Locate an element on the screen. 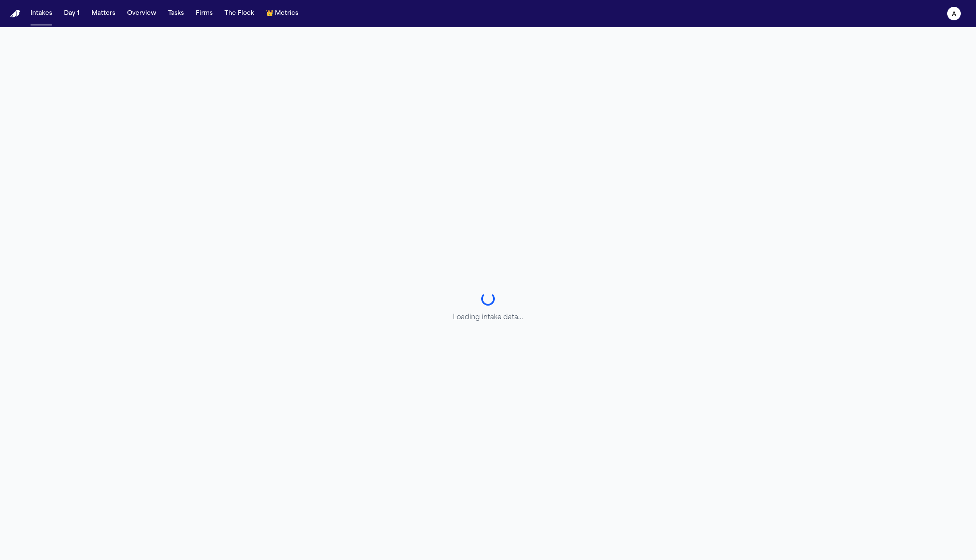  a: Tasks is located at coordinates (176, 14).